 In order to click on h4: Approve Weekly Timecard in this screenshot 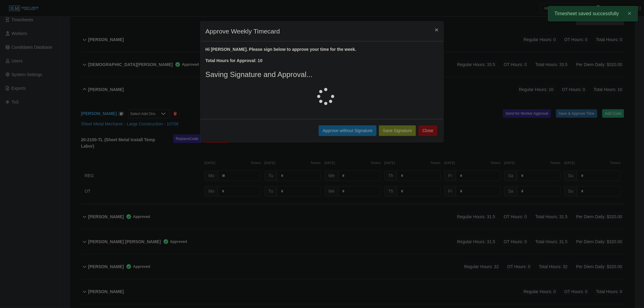, I will do `click(242, 31)`.